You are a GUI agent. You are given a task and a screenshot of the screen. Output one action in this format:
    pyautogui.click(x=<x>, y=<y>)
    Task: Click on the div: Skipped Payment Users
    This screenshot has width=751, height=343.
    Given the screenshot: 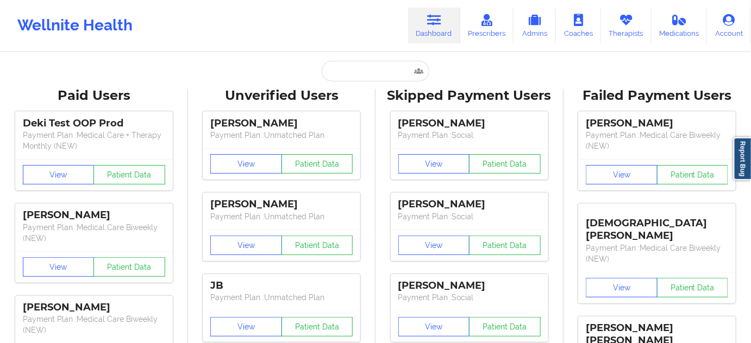 What is the action you would take?
    pyautogui.click(x=469, y=96)
    